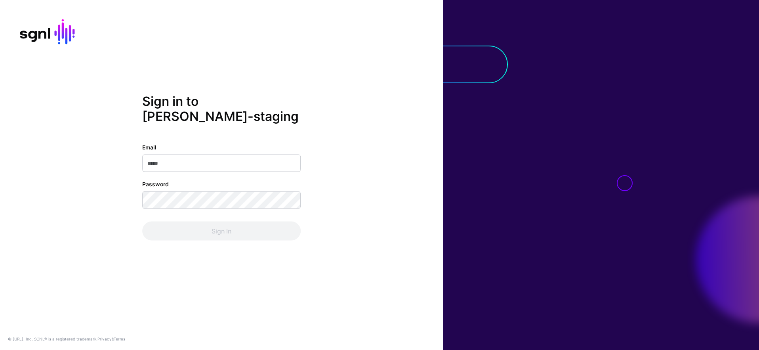  What do you see at coordinates (149, 147) in the screenshot?
I see `label: Email` at bounding box center [149, 147].